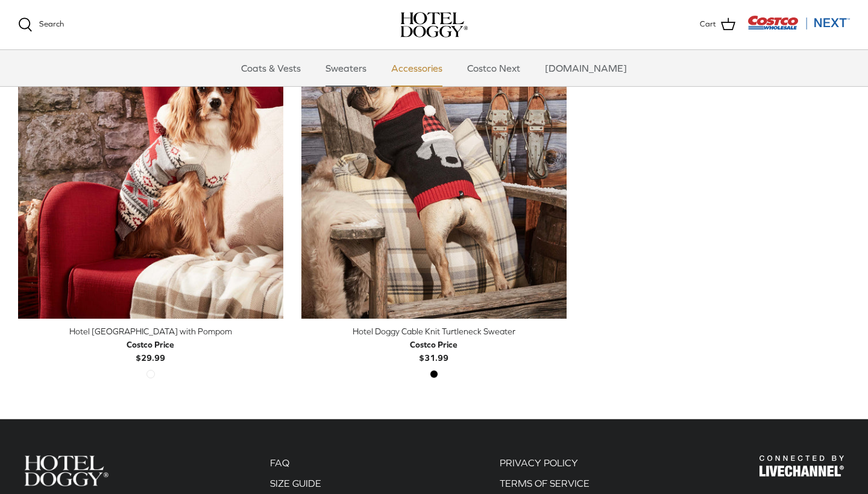 The width and height of the screenshot is (868, 494). What do you see at coordinates (434, 344) in the screenshot?
I see `a: Hotel Doggy Cable Knit Turtleneck Sweater Costco Price$31.99` at bounding box center [434, 344].